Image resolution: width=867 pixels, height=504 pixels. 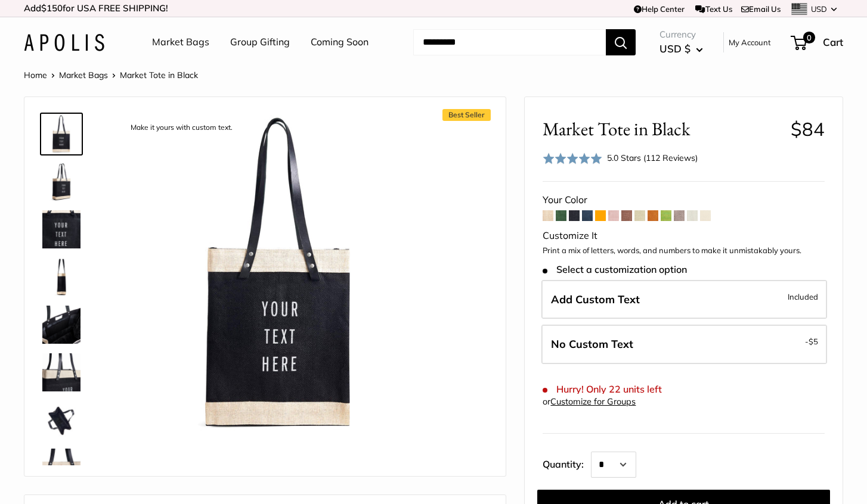 I want to click on a: description_Super soft long leather handles., so click(x=61, y=373).